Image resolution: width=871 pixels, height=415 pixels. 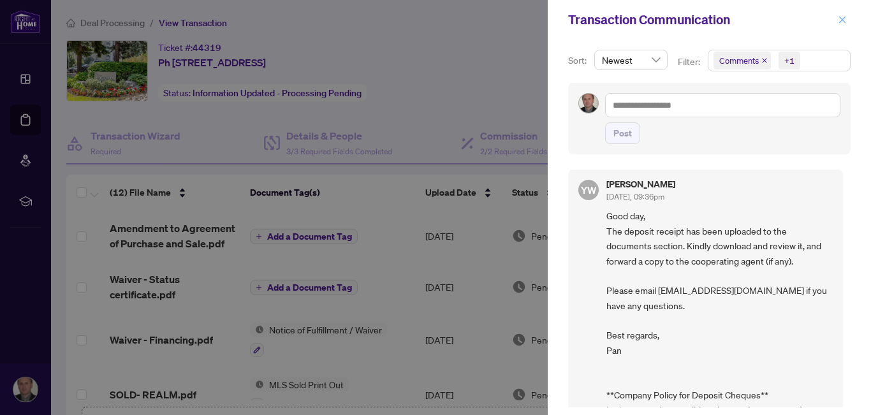 What do you see at coordinates (701, 20) in the screenshot?
I see `div: Transaction Communication` at bounding box center [701, 20].